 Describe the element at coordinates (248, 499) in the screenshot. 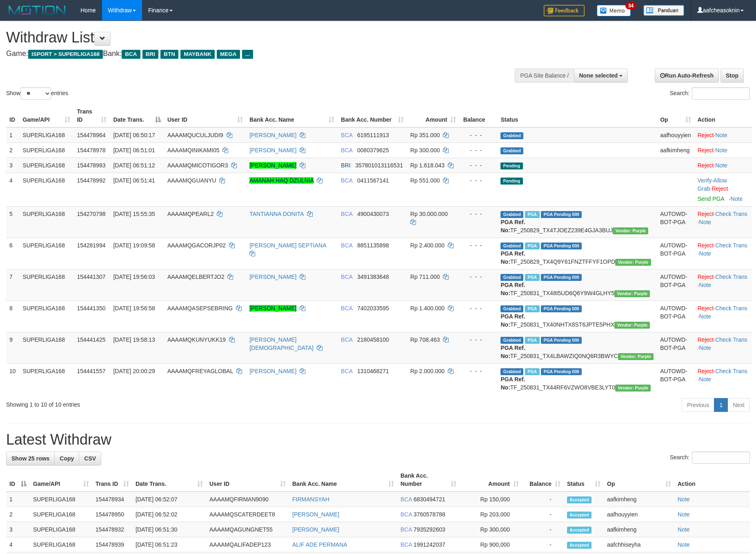

I see `td: AAAAMQFIRMAN9090` at that location.